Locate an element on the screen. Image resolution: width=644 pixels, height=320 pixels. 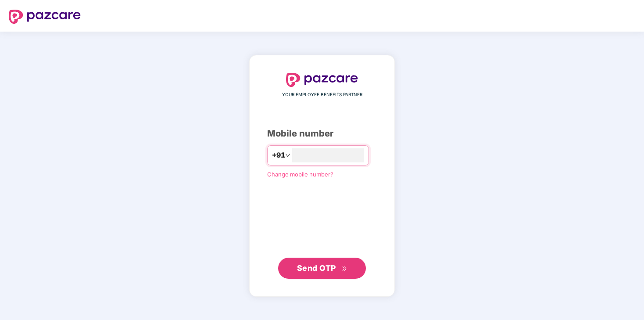
div: Mobile number is located at coordinates (322, 133).